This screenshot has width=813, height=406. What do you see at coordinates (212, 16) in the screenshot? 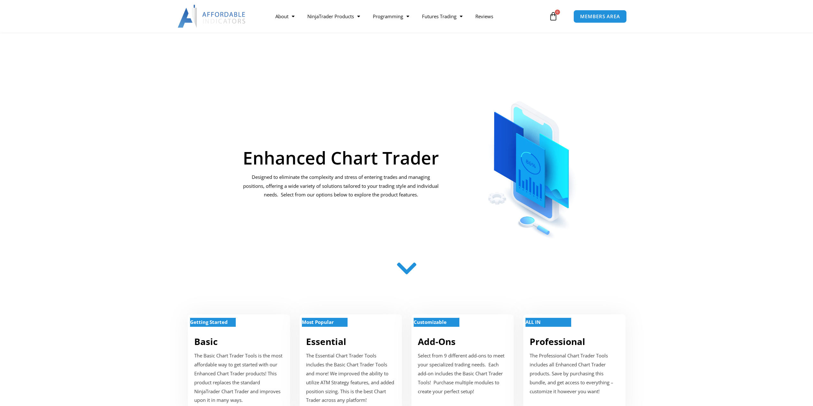
I see `img: LogoAI | Affordable Indicators – NinjaTrader` at bounding box center [212, 16].